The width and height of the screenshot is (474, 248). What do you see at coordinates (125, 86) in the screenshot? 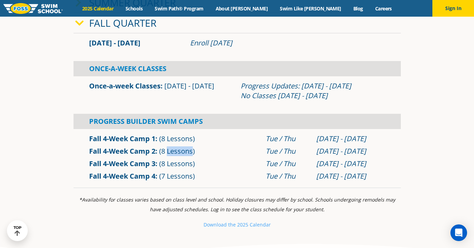
I see `a: Once-a-week Classes` at bounding box center [125, 86].